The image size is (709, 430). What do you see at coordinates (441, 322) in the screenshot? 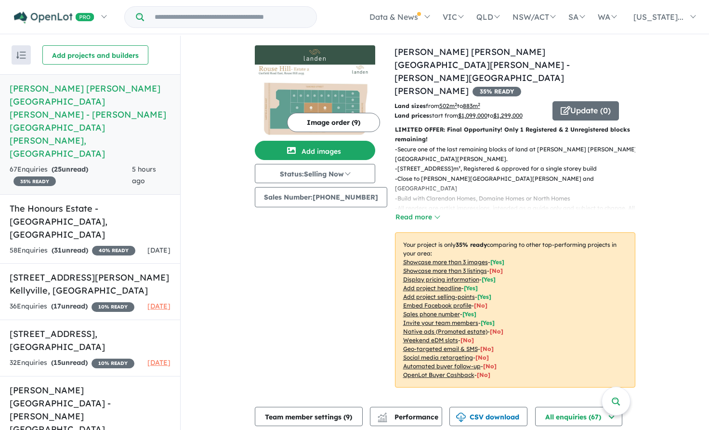
I see `u: Invite your team members` at bounding box center [441, 322].